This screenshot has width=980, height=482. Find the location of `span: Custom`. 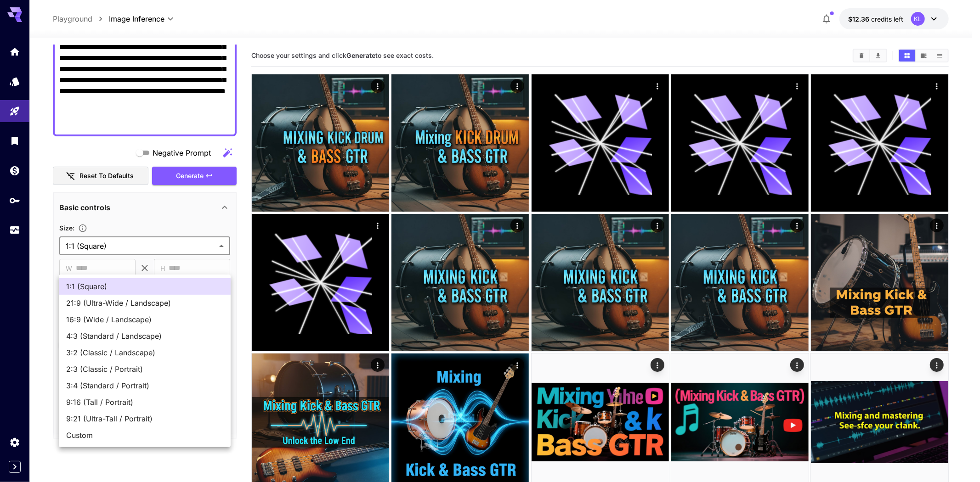

span: Custom is located at coordinates (145, 435).